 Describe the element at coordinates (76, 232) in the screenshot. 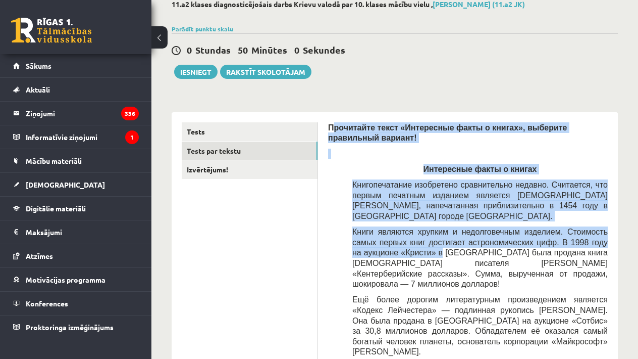

I see `a: Maksājumi` at that location.